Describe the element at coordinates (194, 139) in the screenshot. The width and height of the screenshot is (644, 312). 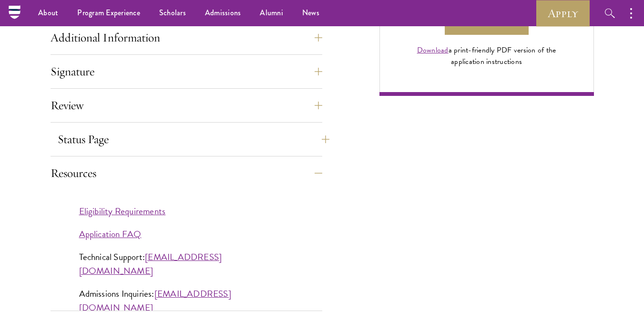
I see `button: Status Page` at that location.